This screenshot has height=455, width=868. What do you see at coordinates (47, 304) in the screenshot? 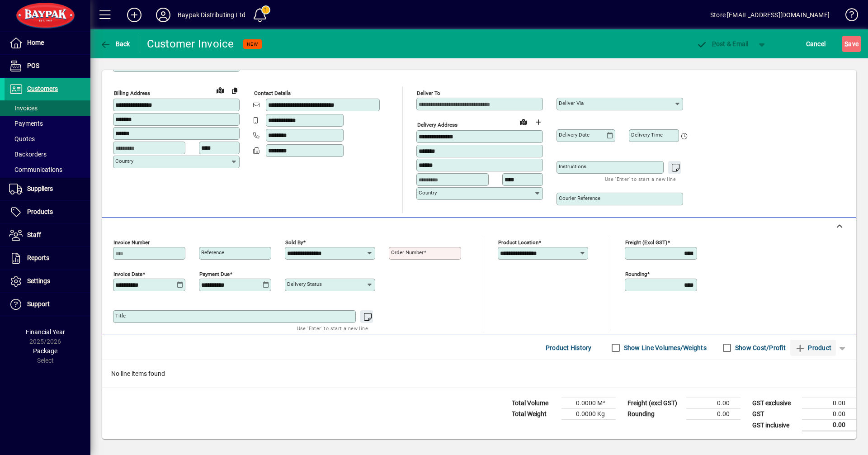
I see `a: Support` at bounding box center [47, 304].